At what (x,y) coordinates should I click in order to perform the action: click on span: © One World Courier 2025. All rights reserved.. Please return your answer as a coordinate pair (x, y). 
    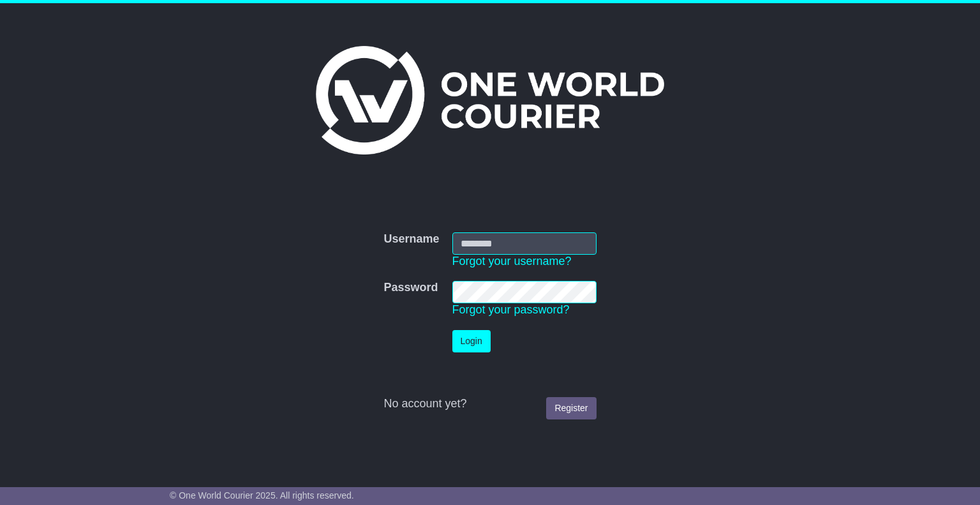
    Looking at the image, I should click on (262, 495).